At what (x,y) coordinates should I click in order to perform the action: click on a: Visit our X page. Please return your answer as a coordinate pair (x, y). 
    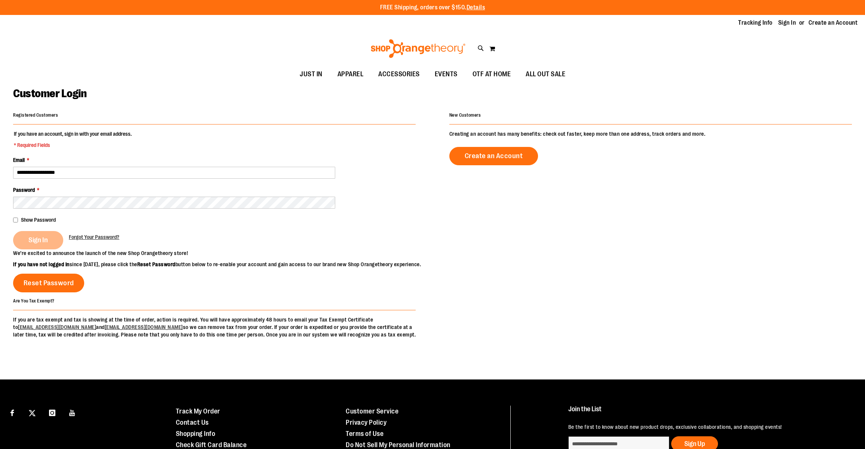
    Looking at the image, I should click on (32, 412).